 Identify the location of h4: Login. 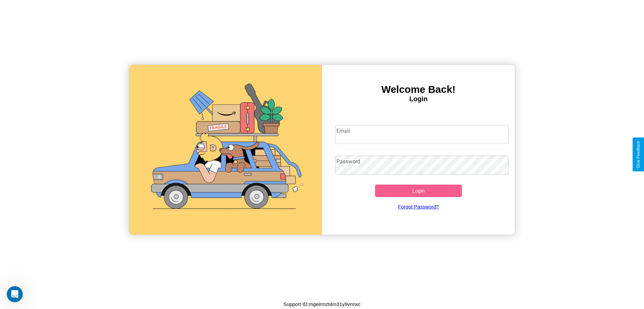
(418, 99).